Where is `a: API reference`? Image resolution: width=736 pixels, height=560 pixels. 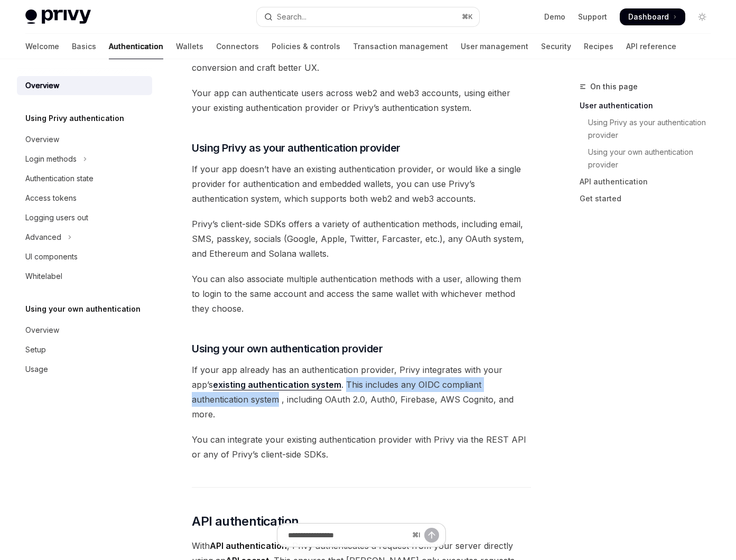 a: API reference is located at coordinates (651, 46).